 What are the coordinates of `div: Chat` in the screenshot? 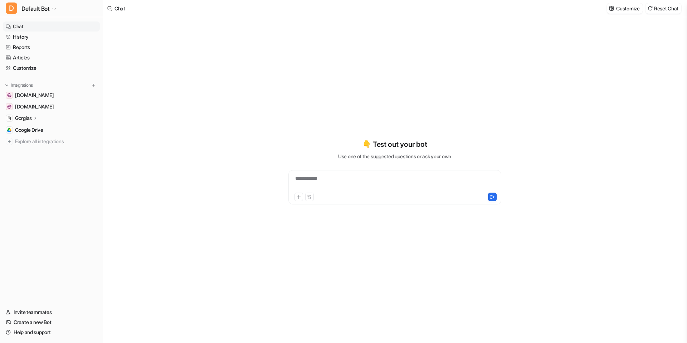 It's located at (120, 8).